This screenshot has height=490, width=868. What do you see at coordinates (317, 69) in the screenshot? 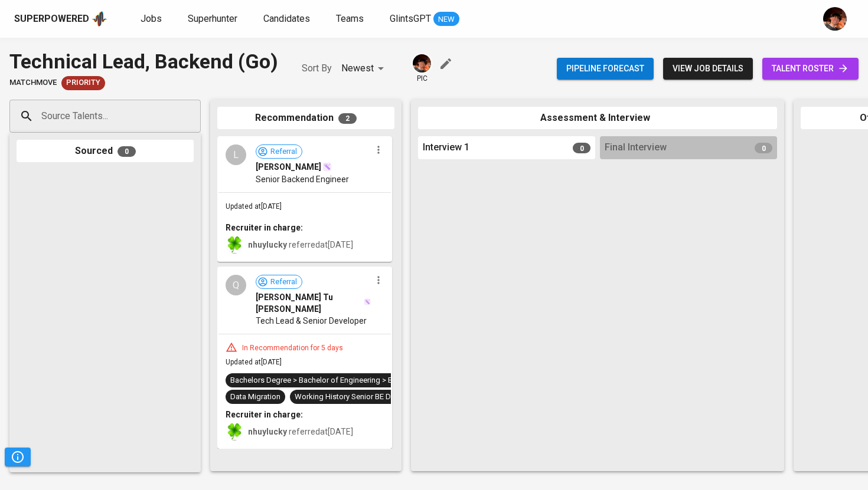
I see `p: Sort By` at bounding box center [317, 69].